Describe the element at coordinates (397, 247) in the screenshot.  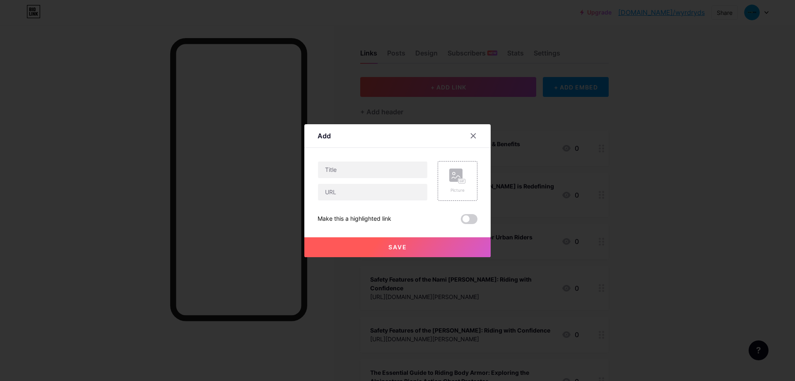
I see `span: Save` at that location.